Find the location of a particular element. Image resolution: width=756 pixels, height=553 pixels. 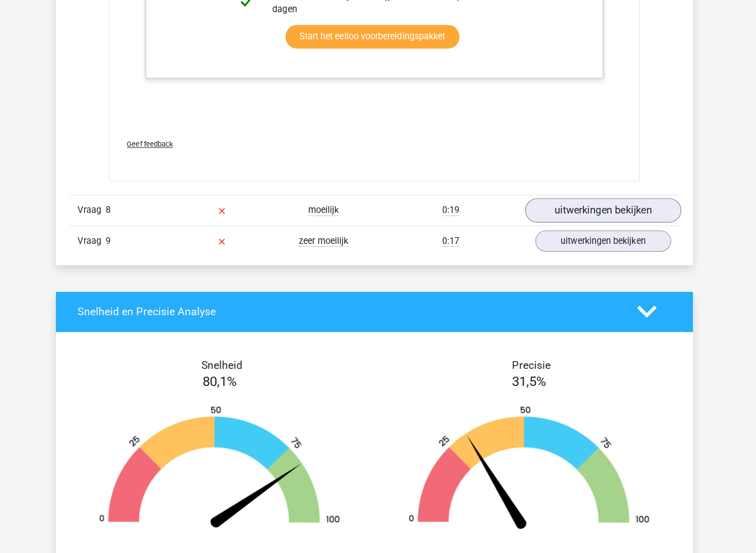

span: Geef feedback is located at coordinates (155, 148).